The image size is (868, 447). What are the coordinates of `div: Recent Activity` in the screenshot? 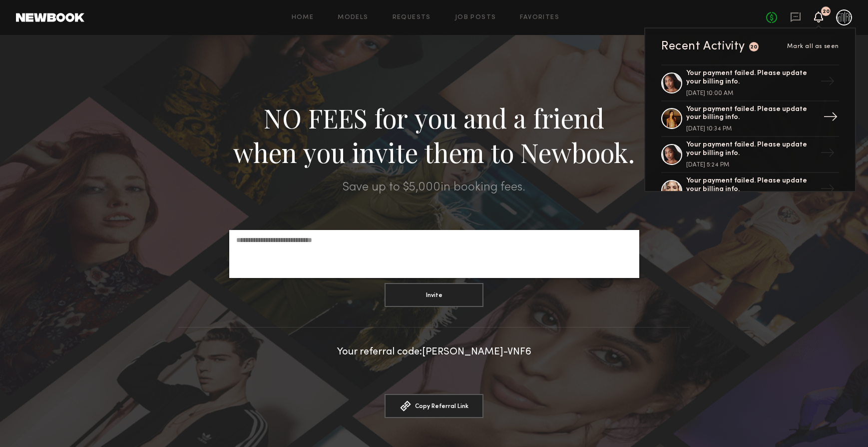 It's located at (703, 46).